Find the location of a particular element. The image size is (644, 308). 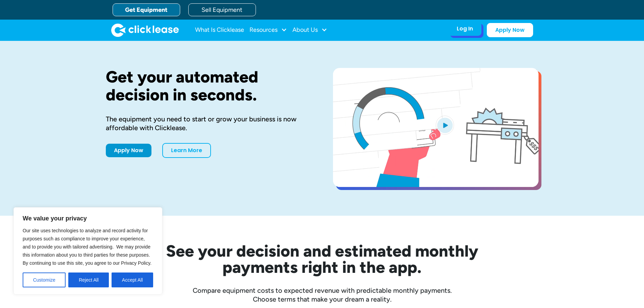

a: What Is Clicklease is located at coordinates (220, 30).